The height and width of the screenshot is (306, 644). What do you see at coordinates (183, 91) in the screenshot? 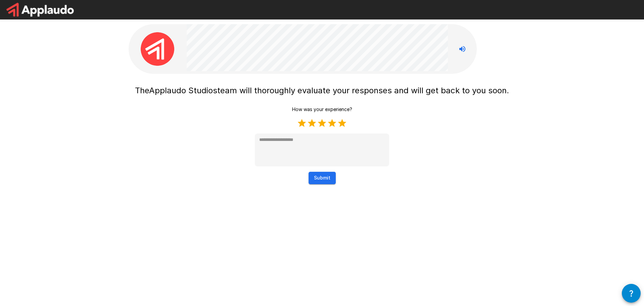
I see `span: Applaudo Studios` at bounding box center [183, 91].